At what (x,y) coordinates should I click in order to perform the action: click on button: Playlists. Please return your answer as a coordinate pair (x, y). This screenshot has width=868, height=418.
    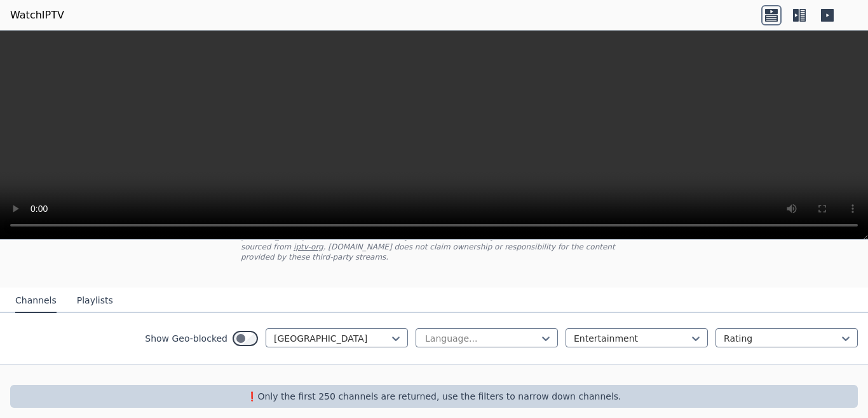
    Looking at the image, I should click on (95, 301).